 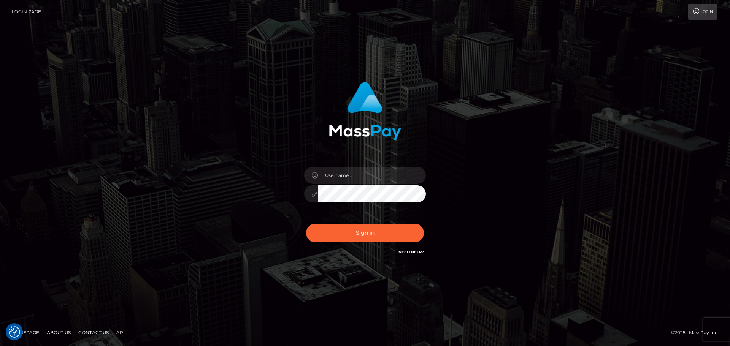 I want to click on a: Login Page, so click(x=26, y=12).